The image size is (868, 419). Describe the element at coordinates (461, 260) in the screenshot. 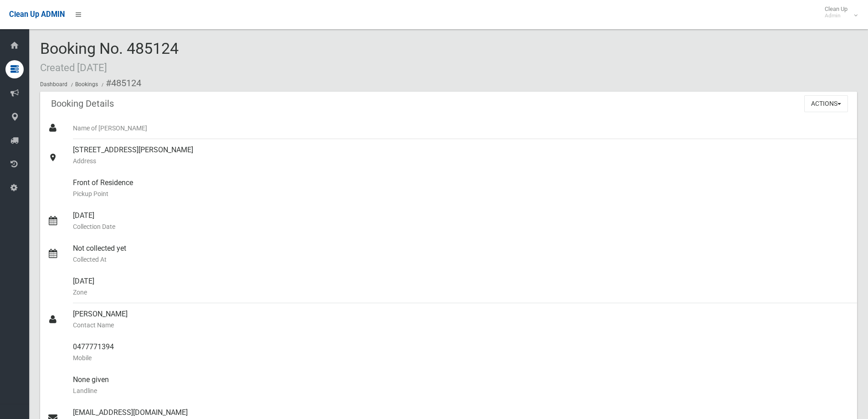

I see `small: Collected At` at that location.